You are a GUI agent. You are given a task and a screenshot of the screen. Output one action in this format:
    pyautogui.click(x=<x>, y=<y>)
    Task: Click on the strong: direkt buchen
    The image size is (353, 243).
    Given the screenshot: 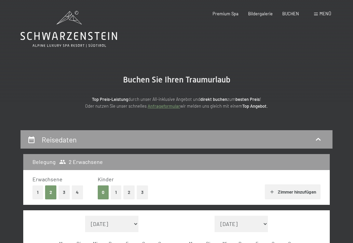 What is the action you would take?
    pyautogui.click(x=213, y=99)
    